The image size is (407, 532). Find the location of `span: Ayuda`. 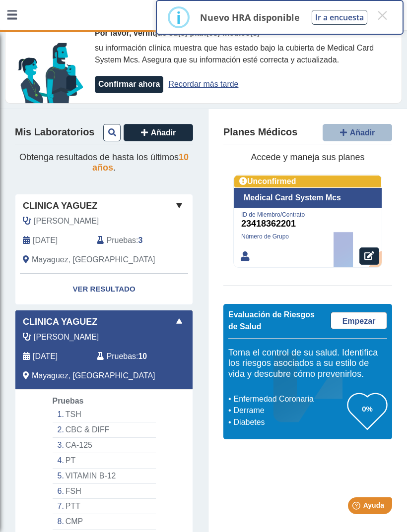

span: Ayuda is located at coordinates (55, 12).